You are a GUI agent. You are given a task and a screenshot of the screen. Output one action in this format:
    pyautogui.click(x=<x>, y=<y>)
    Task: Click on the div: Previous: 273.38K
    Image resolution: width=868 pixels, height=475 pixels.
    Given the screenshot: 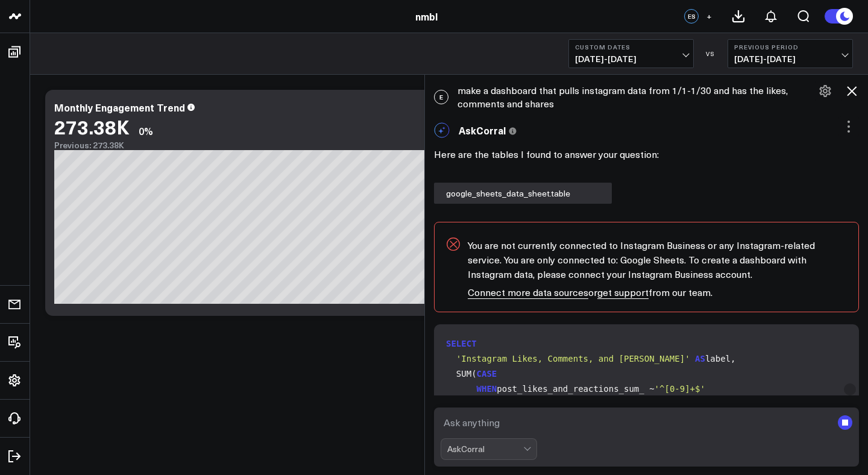 What is the action you would take?
    pyautogui.click(x=244, y=145)
    